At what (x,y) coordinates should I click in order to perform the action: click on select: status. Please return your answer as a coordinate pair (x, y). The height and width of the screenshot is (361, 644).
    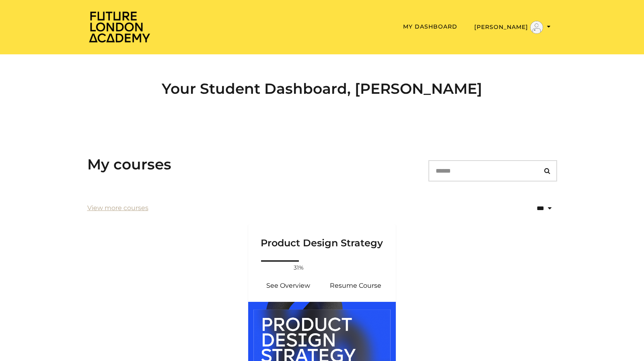
    Looking at the image, I should click on (534, 208).